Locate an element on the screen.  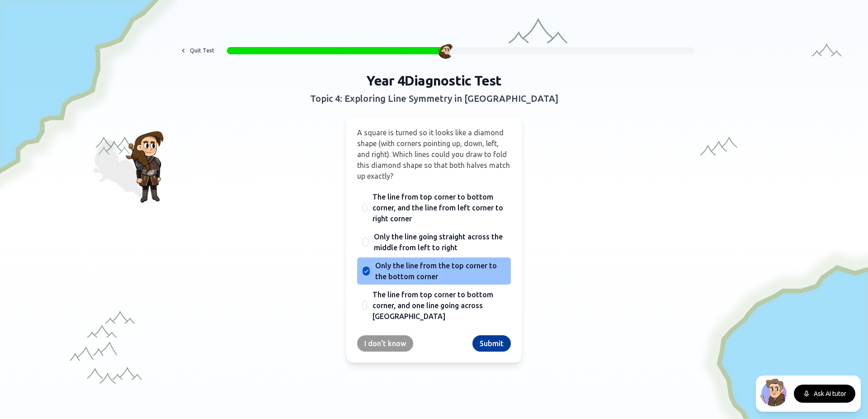
span: Only the line from the top corner to the bottom corner is located at coordinates (440, 271).